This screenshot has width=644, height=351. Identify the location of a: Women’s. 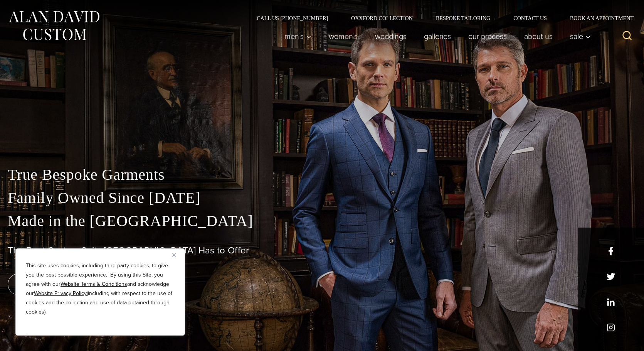
(344, 36).